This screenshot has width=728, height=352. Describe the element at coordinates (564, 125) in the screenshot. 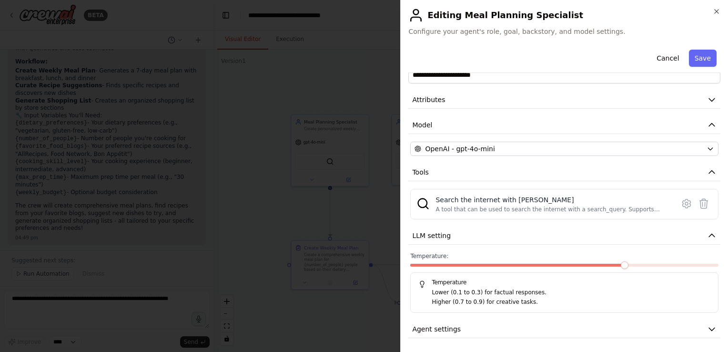

I see `button: Model` at that location.